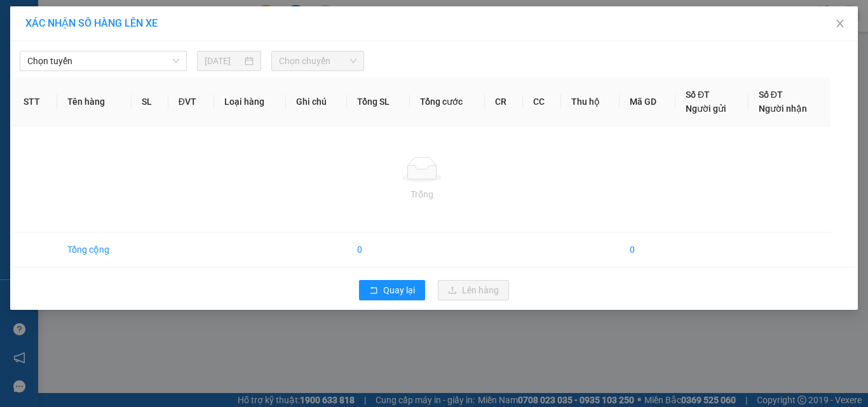 The height and width of the screenshot is (407, 868). What do you see at coordinates (318, 61) in the screenshot?
I see `span: Chọn chuyến` at bounding box center [318, 61].